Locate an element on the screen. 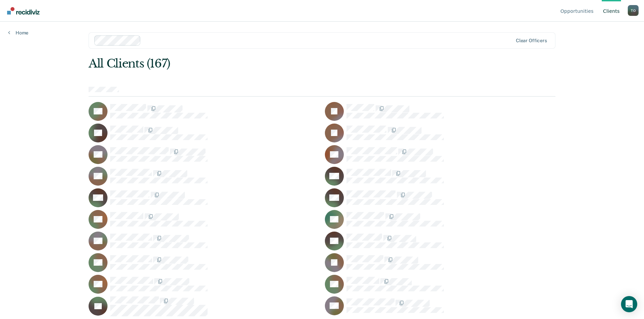  img: Recidiviz is located at coordinates (23, 11).